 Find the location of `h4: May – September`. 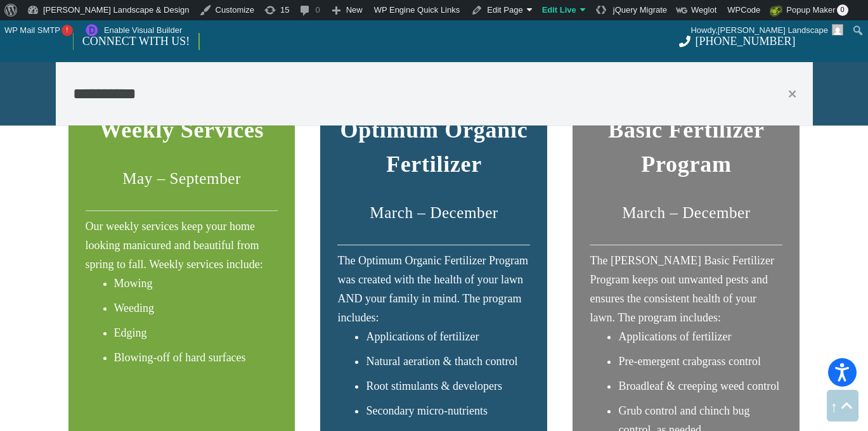

h4: May – September is located at coordinates (182, 178).